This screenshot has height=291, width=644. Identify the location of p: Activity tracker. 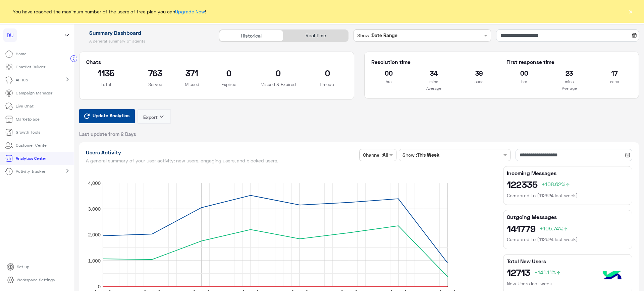
(30, 172).